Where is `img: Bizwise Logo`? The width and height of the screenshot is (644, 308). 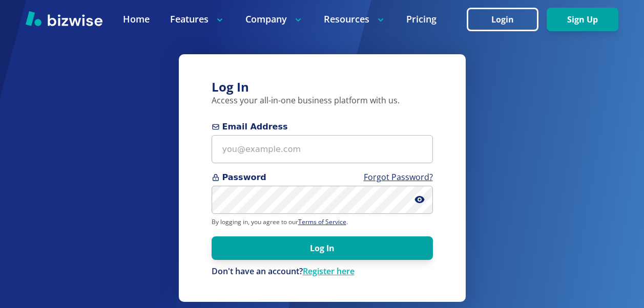 img: Bizwise Logo is located at coordinates (64, 18).